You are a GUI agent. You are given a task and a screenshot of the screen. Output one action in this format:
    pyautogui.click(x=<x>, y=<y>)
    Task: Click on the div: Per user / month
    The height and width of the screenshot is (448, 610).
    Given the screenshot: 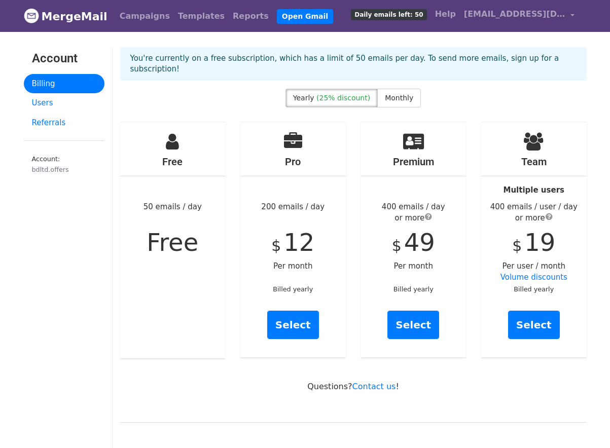 What is the action you would take?
    pyautogui.click(x=534, y=240)
    